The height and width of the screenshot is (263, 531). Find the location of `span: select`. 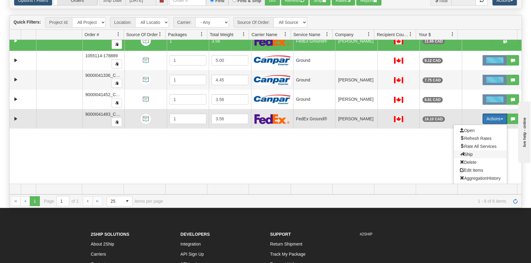

span: select is located at coordinates (127, 202).